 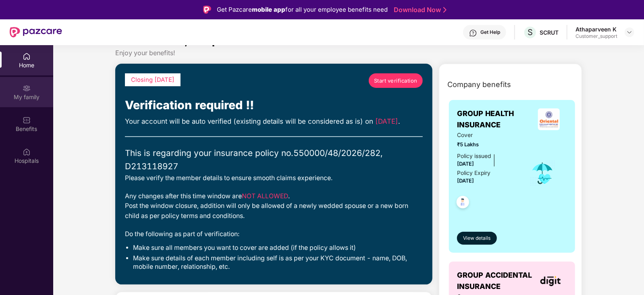 I want to click on div: Policy Expiry, so click(x=474, y=173).